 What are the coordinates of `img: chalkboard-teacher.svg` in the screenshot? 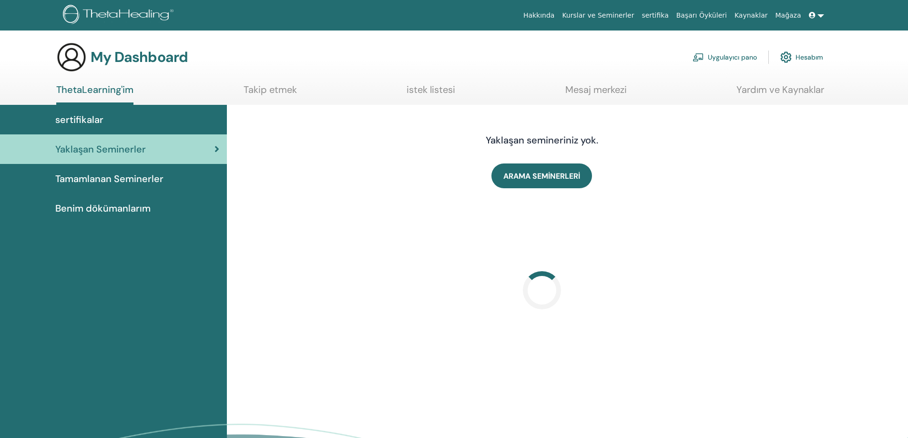 It's located at (698, 57).